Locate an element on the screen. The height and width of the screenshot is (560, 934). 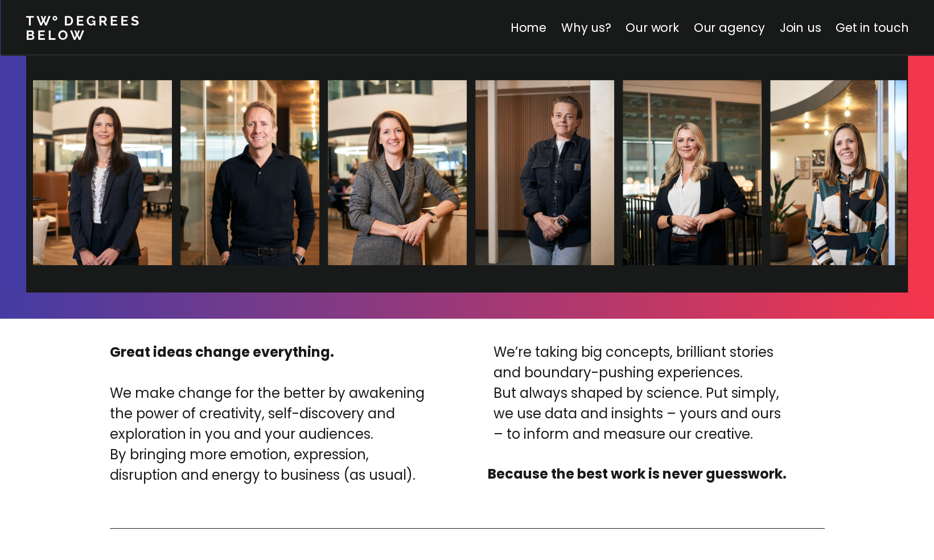
img: Lizzie is located at coordinates (840, 172).